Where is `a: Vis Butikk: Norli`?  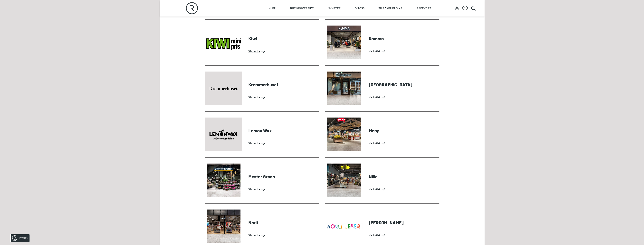 a: Vis Butikk: Norli is located at coordinates (283, 235).